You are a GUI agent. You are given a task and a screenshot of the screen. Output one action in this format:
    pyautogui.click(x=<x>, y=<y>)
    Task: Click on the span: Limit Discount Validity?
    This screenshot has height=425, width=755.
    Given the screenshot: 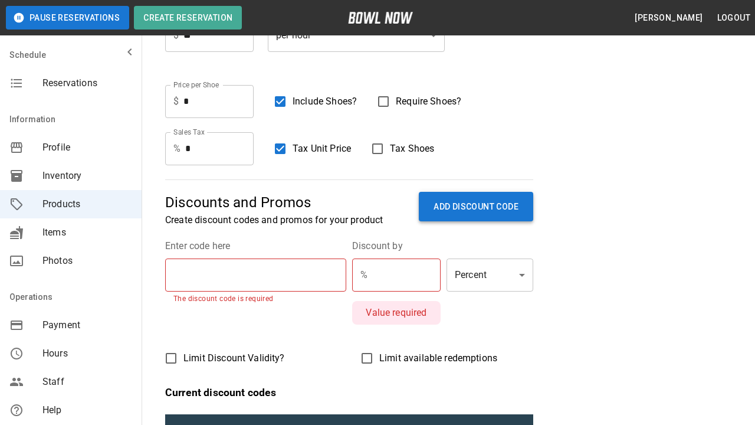 What is the action you would take?
    pyautogui.click(x=234, y=358)
    